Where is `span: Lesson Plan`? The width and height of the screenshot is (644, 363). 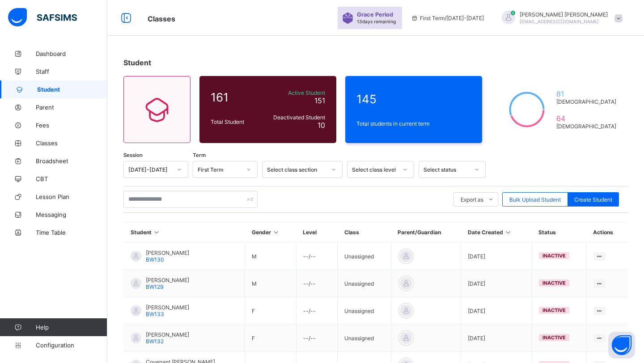
span: Lesson Plan is located at coordinates (72, 197).